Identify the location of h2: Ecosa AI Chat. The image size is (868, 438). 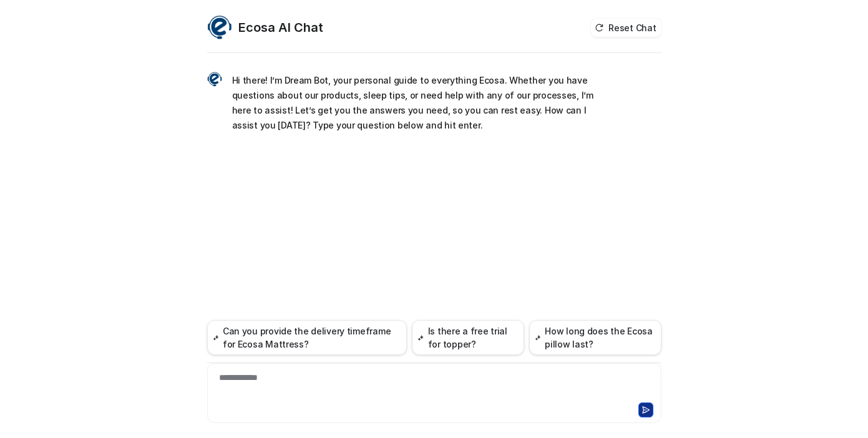
(281, 27).